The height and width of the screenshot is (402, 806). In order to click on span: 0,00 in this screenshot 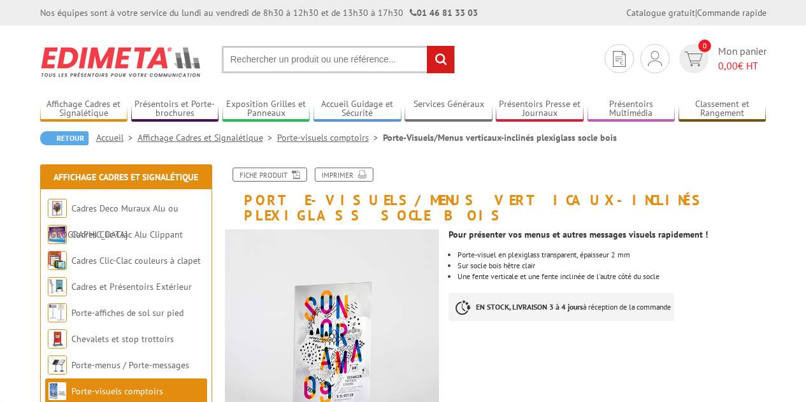, I will do `click(728, 66)`.